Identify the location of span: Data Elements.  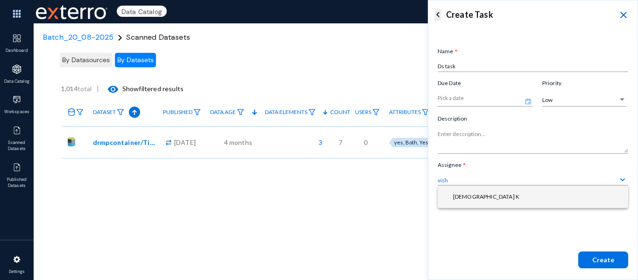
(286, 112).